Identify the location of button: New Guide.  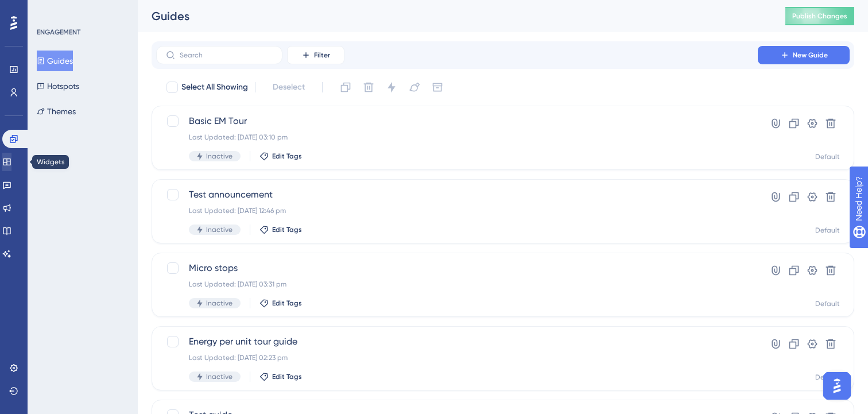
(803, 55).